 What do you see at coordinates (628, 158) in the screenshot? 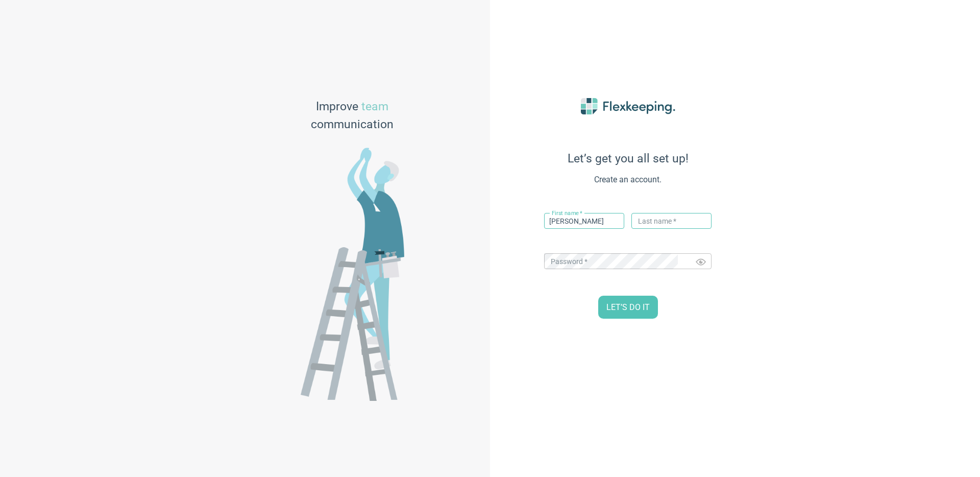
I see `span: Let’s get you all set up!` at bounding box center [628, 158].